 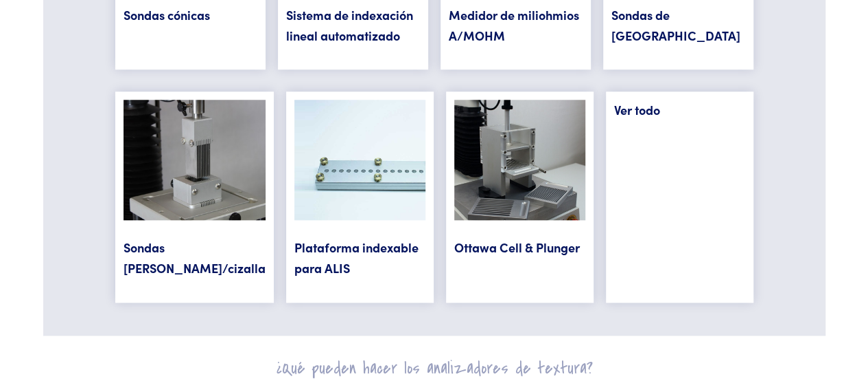 What do you see at coordinates (517, 246) in the screenshot?
I see `font: Ottawa Cell & Plunger` at bounding box center [517, 246].